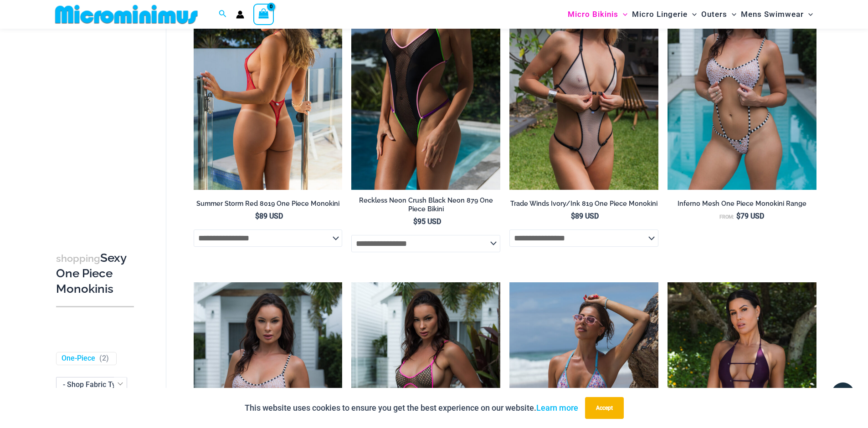 The height and width of the screenshot is (428, 868). What do you see at coordinates (425, 204) in the screenshot?
I see `h2: Reckless Neon Crush Black Neon 879 One Piece Bikini` at bounding box center [425, 204].